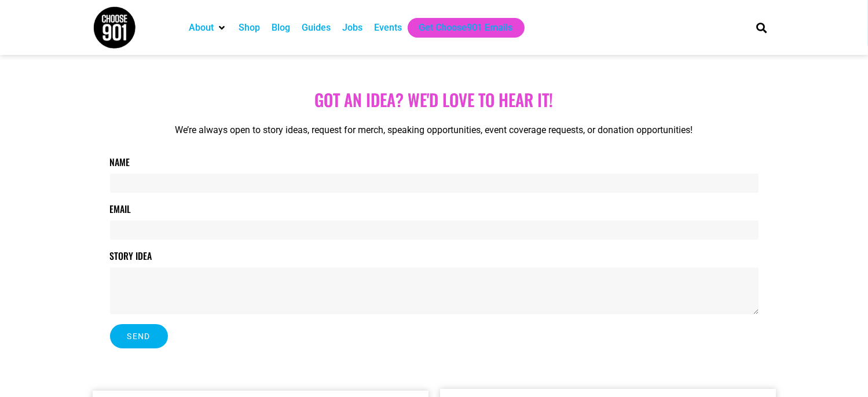 The width and height of the screenshot is (868, 397). I want to click on div: Shop, so click(249, 28).